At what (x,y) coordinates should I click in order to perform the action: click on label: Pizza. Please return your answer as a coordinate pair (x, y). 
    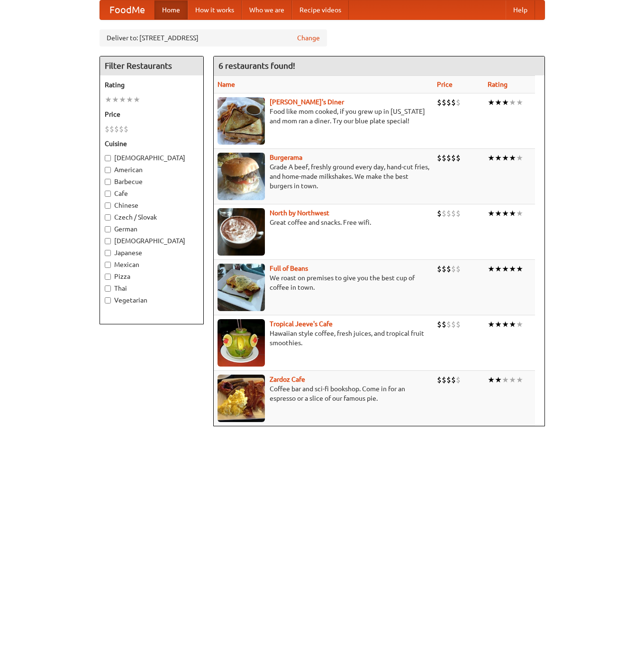
    Looking at the image, I should click on (152, 276).